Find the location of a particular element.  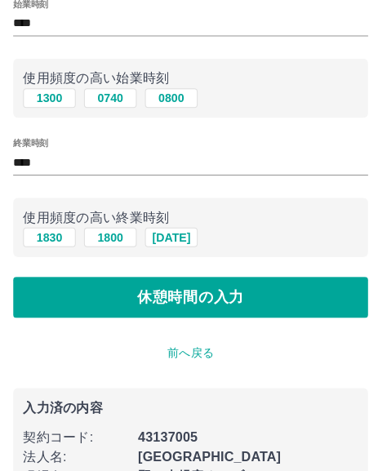

p: 契約コード : is located at coordinates (75, 434).